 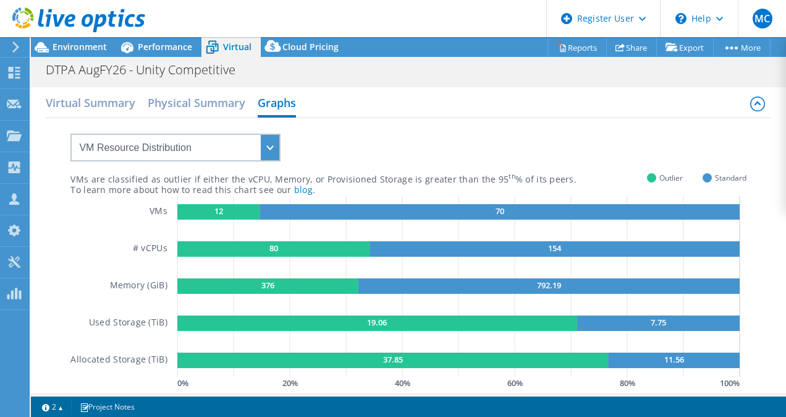 What do you see at coordinates (763, 19) in the screenshot?
I see `span: MC` at bounding box center [763, 19].